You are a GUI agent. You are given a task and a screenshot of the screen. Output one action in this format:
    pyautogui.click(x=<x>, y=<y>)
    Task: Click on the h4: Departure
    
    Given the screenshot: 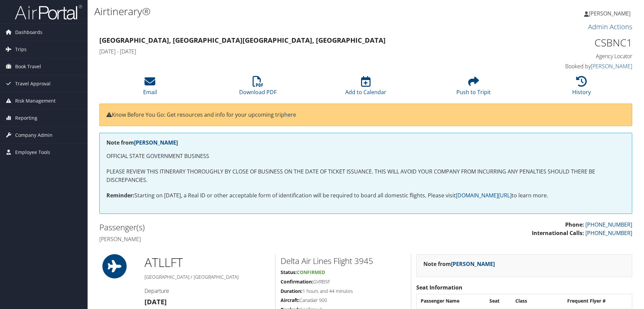 What is the action you would take?
    pyautogui.click(x=207, y=291)
    